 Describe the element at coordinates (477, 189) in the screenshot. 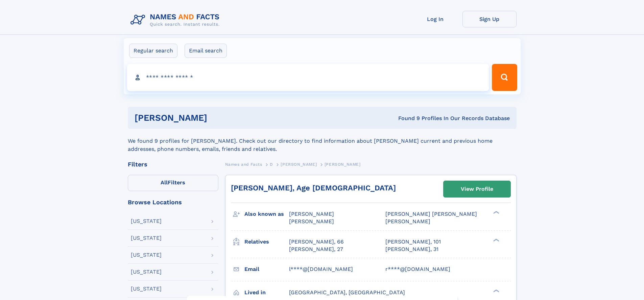

I see `div: View Profile` at that location.